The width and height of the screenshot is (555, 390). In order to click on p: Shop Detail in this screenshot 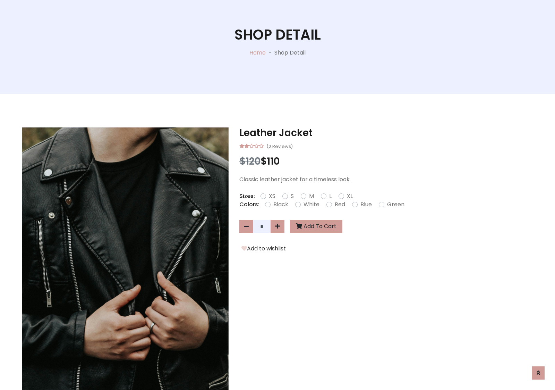, I will do `click(290, 53)`.